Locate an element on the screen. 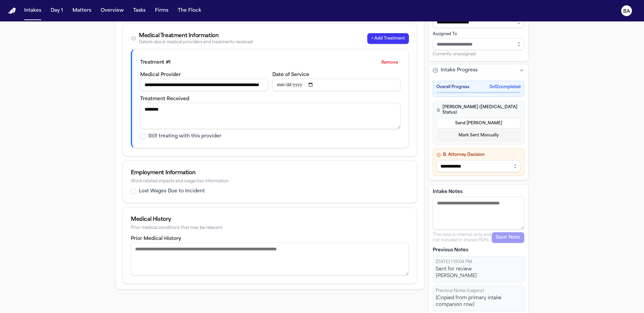 This screenshot has height=313, width=644. div: Prior medical conditions that may be relevant is located at coordinates (270, 227).